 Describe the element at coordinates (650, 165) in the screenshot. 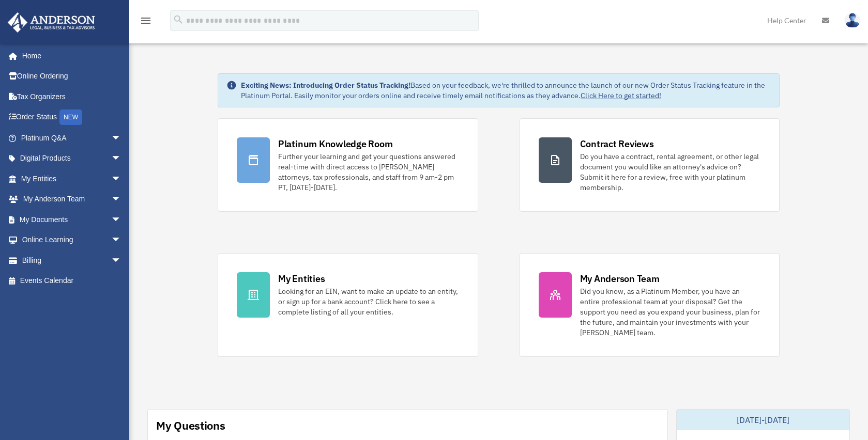

I see `a: Contract Reviews Do you have a contract, rental agreement, or other legal document you would like...` at that location.